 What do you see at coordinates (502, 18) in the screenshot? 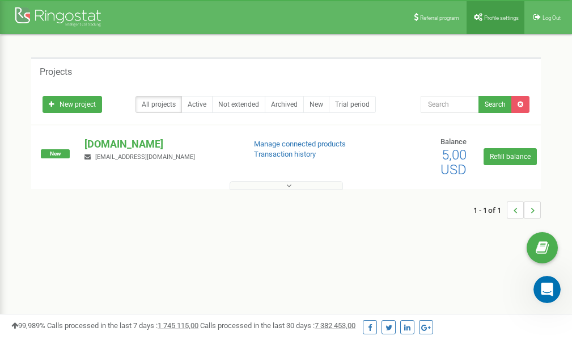
I see `span: Profile settings` at bounding box center [502, 18].